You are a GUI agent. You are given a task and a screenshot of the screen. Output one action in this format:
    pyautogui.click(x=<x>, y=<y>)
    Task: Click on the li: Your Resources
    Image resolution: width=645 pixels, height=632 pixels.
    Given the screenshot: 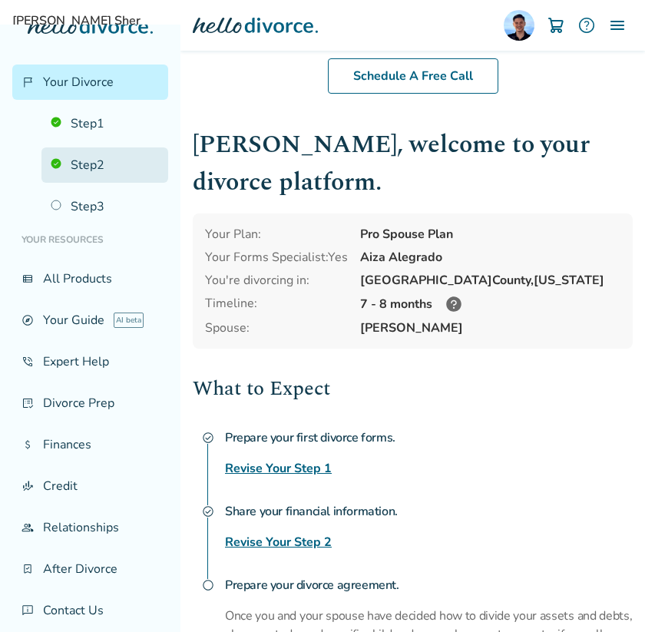 What is the action you would take?
    pyautogui.click(x=90, y=240)
    